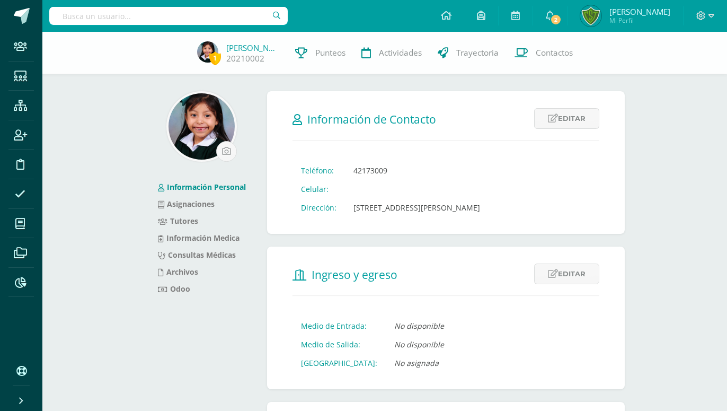 The height and width of the screenshot is (411, 727). Describe the element at coordinates (339, 325) in the screenshot. I see `td: Medio de Entrada:` at that location.